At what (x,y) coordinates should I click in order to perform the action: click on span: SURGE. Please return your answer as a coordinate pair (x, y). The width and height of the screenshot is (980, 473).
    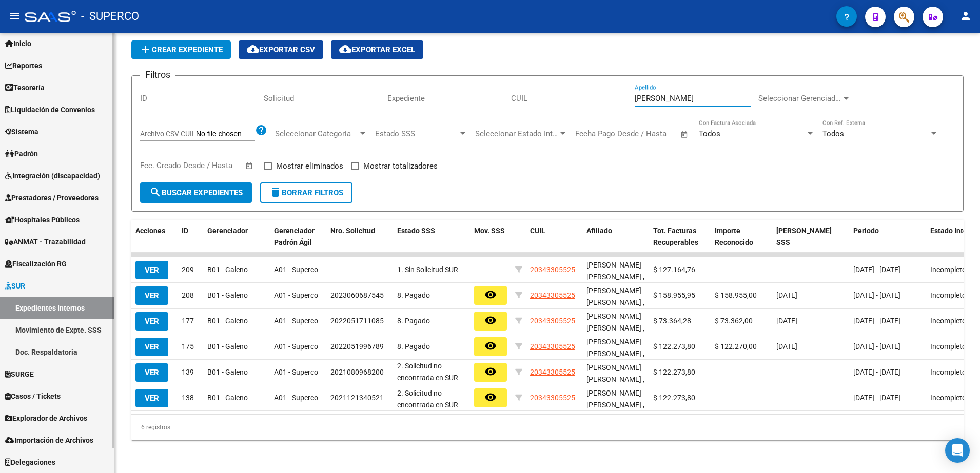
    Looking at the image, I should click on (19, 375).